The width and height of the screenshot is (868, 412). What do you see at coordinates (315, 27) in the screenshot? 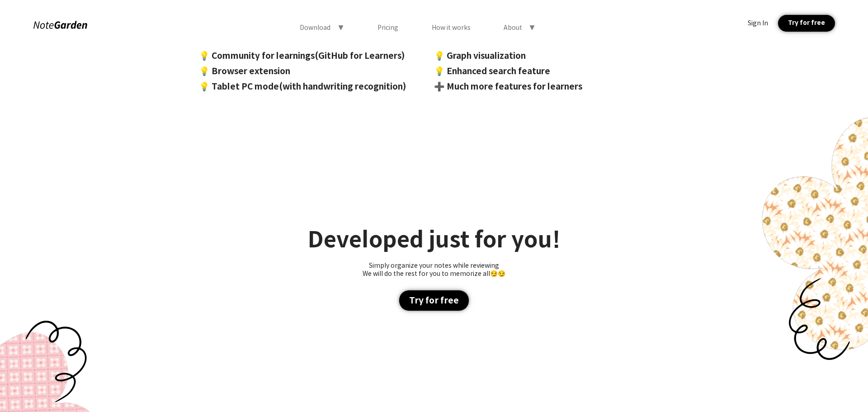
I see `div: Download` at bounding box center [315, 27].